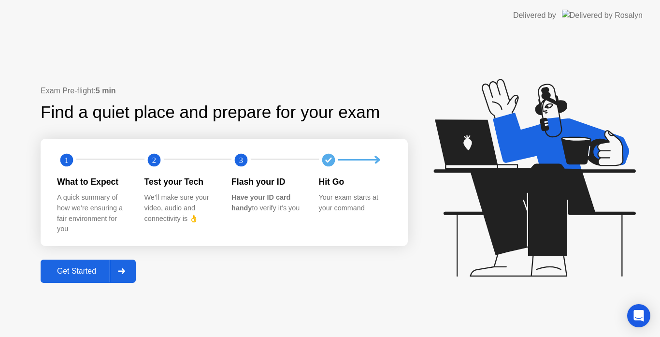 This screenshot has width=660, height=337. Describe the element at coordinates (93, 213) in the screenshot. I see `div: A quick summary of how we’re ensuring a fair environment for you` at that location.